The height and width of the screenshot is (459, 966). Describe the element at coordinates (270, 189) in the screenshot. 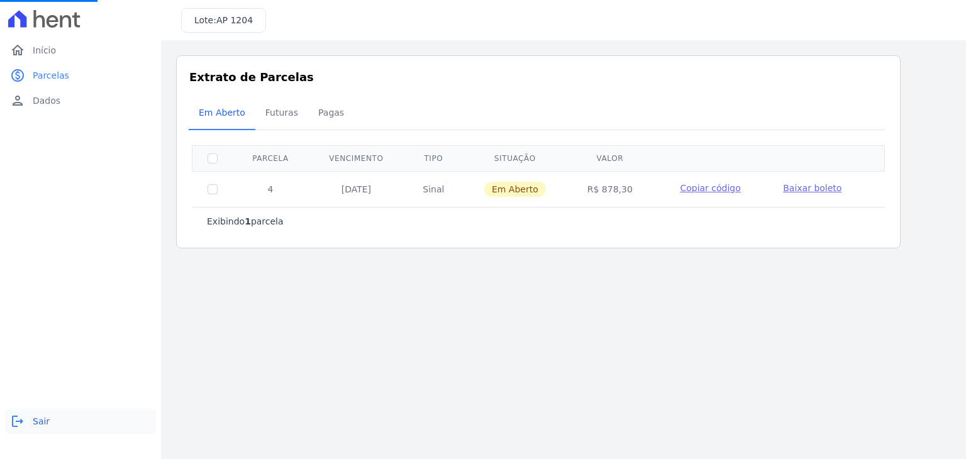

I see `td: 4` at that location.